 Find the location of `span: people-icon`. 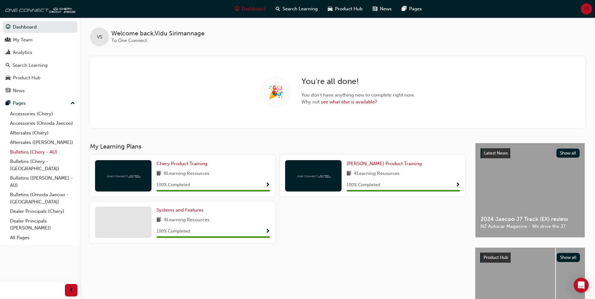

span: people-icon is located at coordinates (8, 40).